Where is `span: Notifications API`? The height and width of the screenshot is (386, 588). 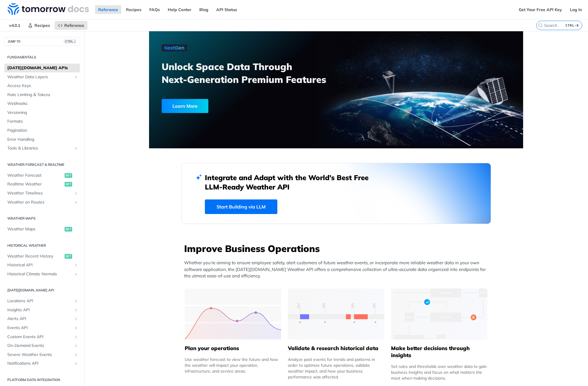
span: Notifications API is located at coordinates (40, 364).